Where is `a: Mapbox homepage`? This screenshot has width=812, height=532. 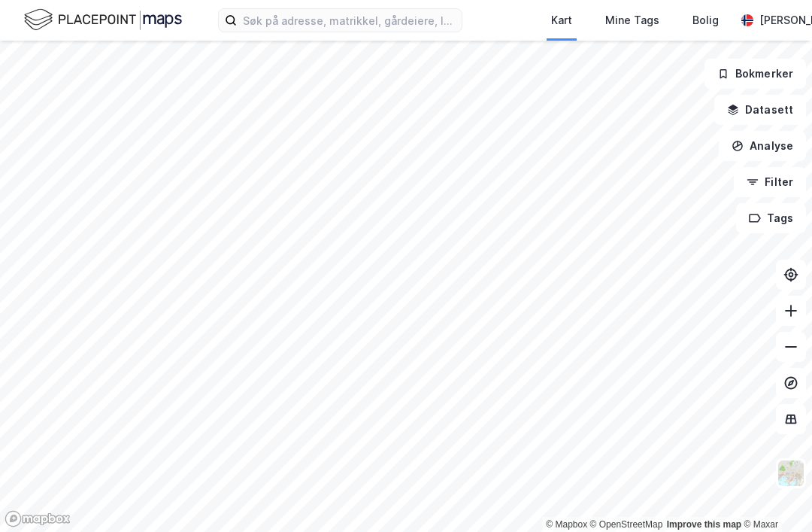
a: Mapbox homepage is located at coordinates (38, 518).